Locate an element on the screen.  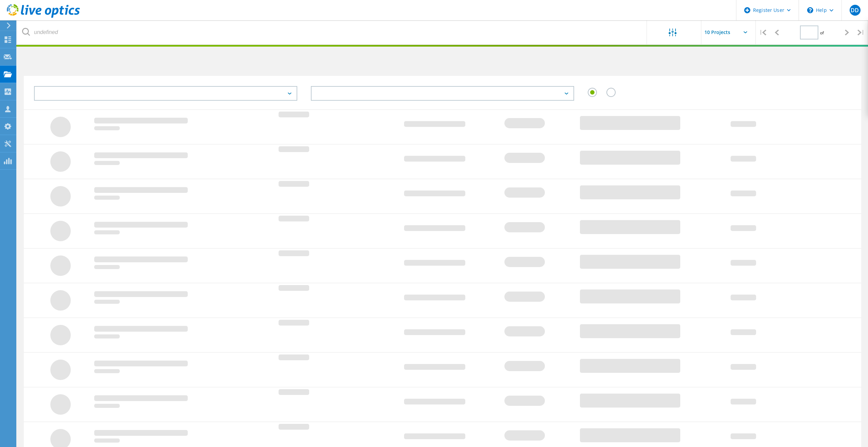
svg: \n is located at coordinates (810, 10).